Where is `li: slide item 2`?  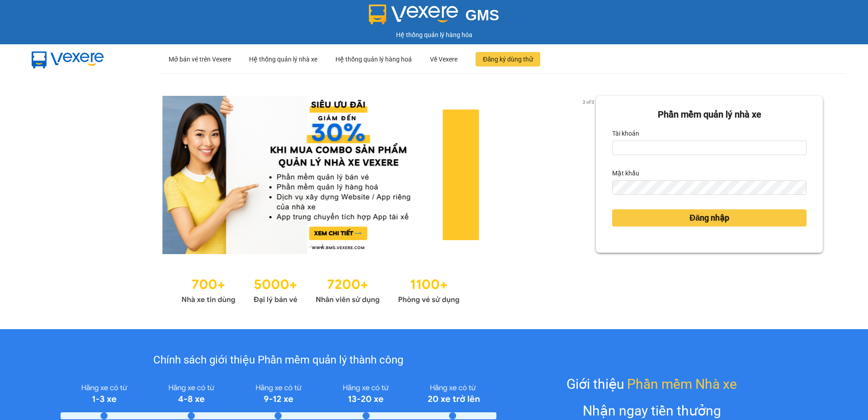 li: slide item 2 is located at coordinates (321, 245).